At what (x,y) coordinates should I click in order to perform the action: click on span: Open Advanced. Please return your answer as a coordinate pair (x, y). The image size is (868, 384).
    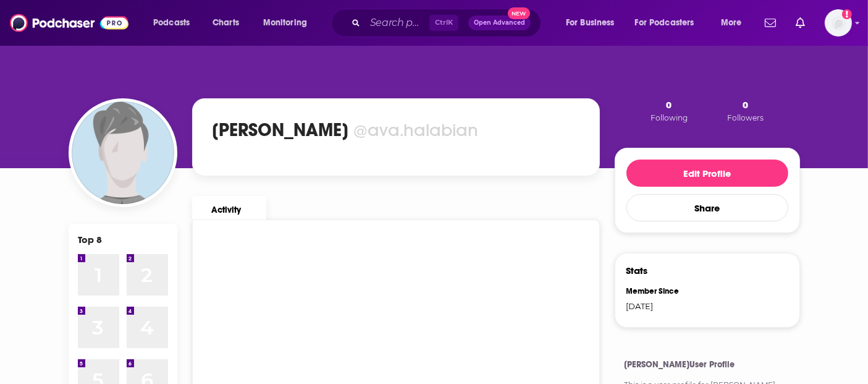
    Looking at the image, I should click on (500, 23).